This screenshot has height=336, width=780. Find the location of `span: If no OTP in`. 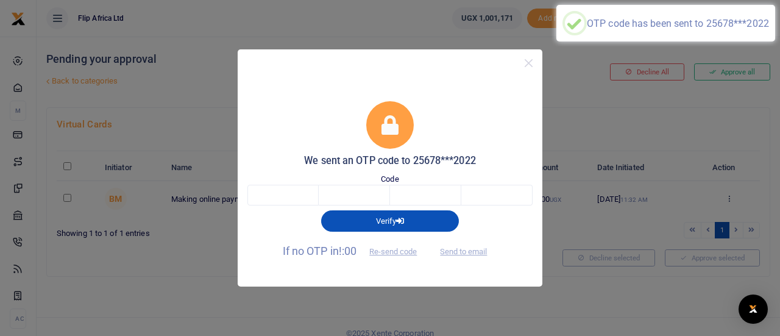

span: If no OTP in is located at coordinates (355, 251).